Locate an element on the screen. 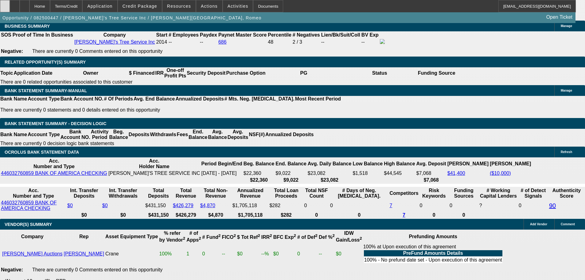 Image resolution: width=585 pixels, height=280 pixels. span: Add Vendor is located at coordinates (538, 224).